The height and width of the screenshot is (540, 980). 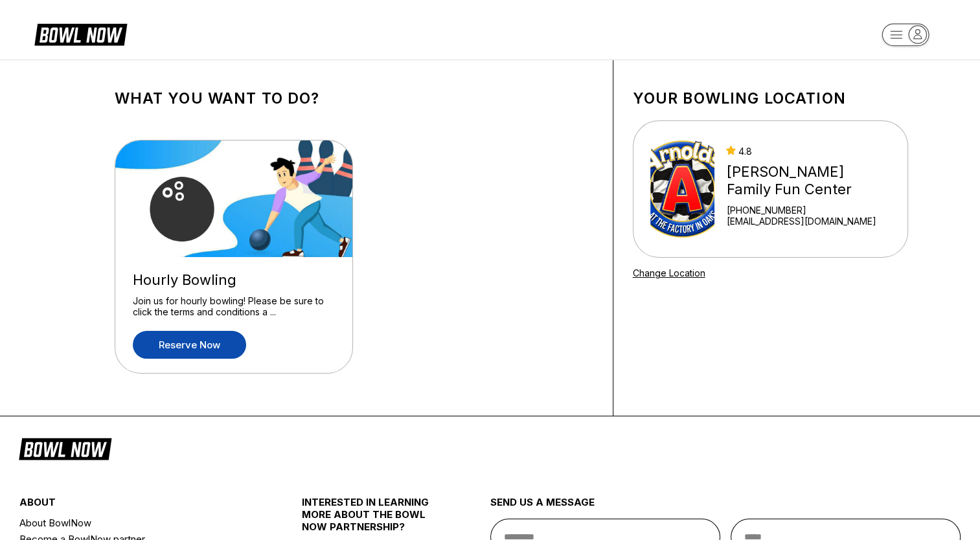 What do you see at coordinates (770, 99) in the screenshot?
I see `h1: Your bowling location` at bounding box center [770, 99].